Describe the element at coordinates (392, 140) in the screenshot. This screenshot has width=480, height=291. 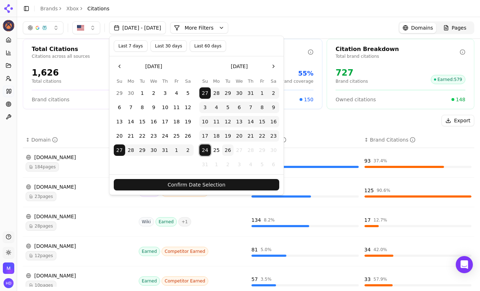
I see `div: Brand Citations` at that location.